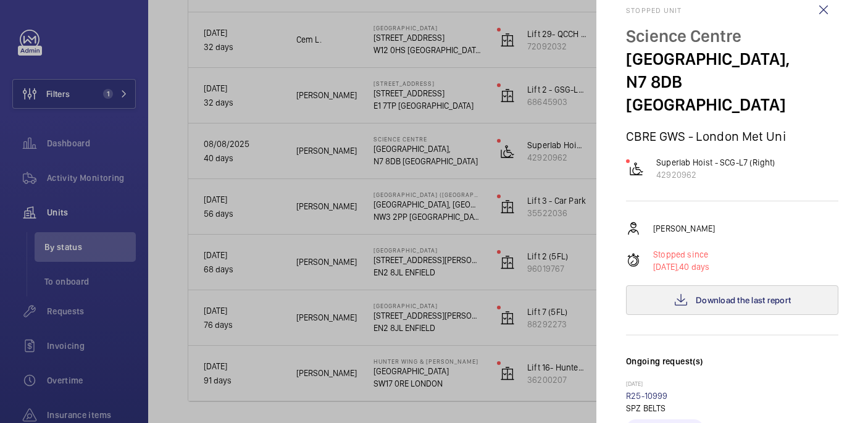 This screenshot has height=423, width=868. I want to click on p: Science Centre, so click(733, 36).